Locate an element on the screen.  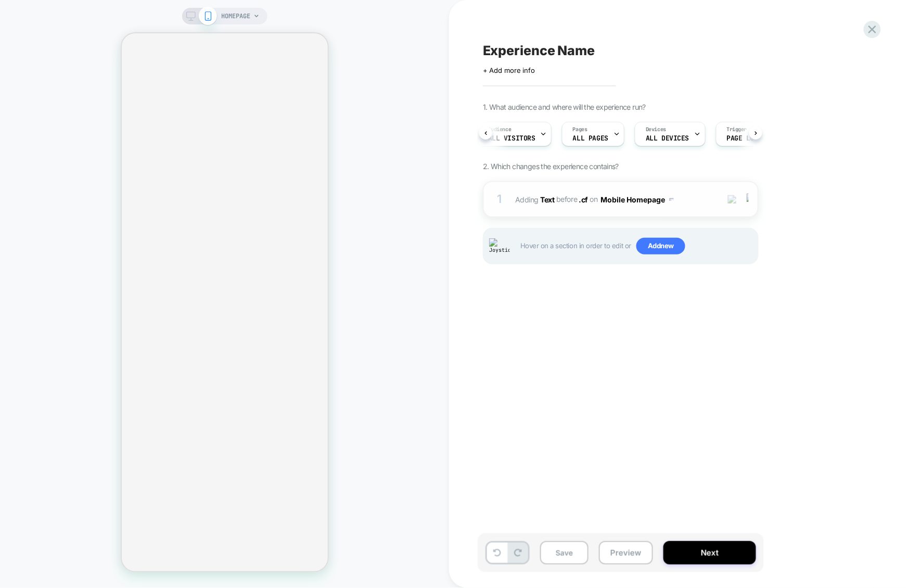
span: ALL PAGES is located at coordinates (590, 138).